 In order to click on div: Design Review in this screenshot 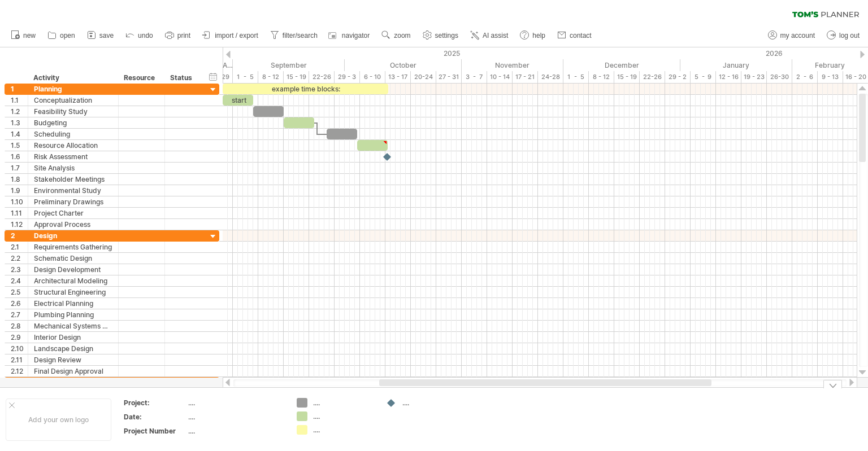, I will do `click(73, 360)`.